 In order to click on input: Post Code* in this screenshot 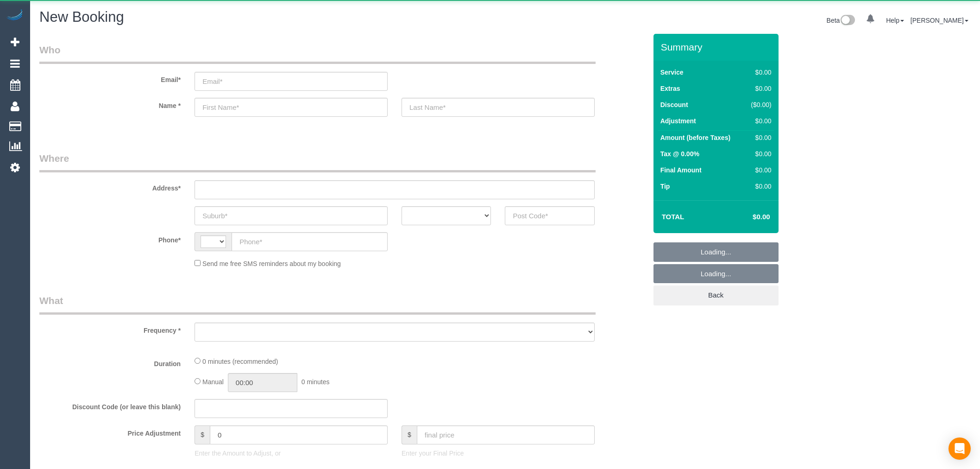, I will do `click(549, 216)`.